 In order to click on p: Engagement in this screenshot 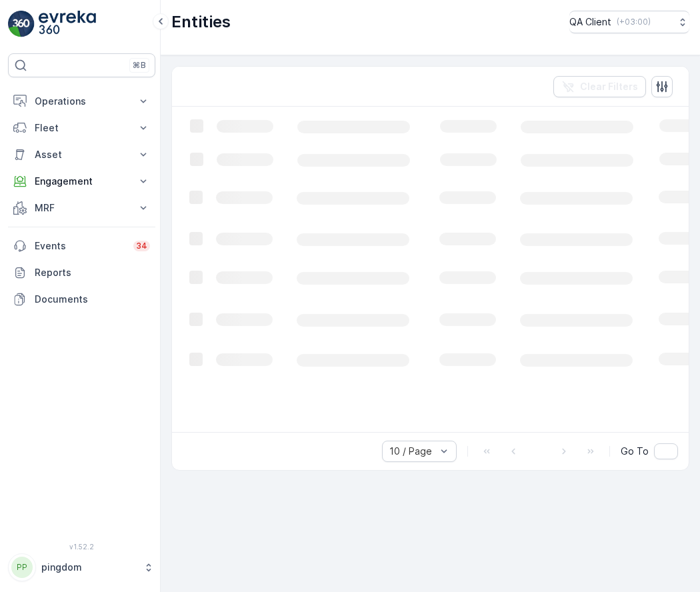, I will do `click(82, 181)`.